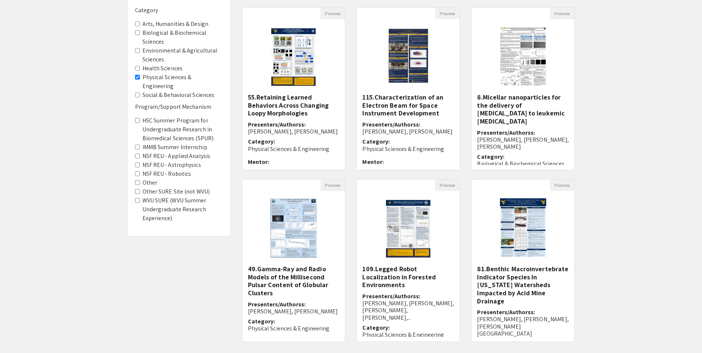 The width and height of the screenshot is (702, 353). What do you see at coordinates (183, 82) in the screenshot?
I see `label: Physical Sciences & Engineering` at bounding box center [183, 82].